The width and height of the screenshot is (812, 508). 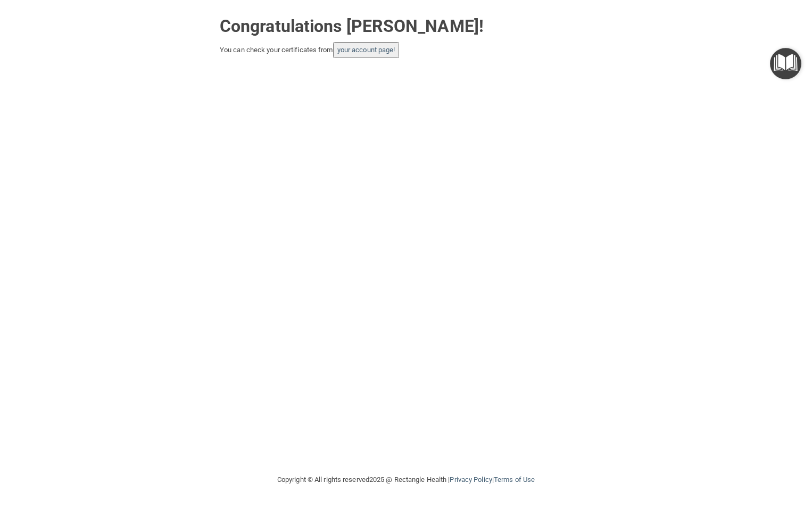 I want to click on div: You can check your certificates from, so click(x=406, y=50).